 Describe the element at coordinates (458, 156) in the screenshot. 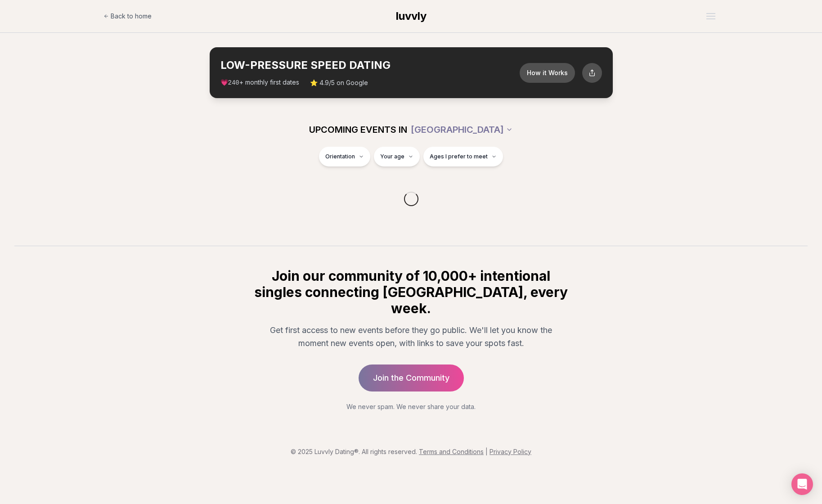

I see `span: Ages I prefer to meet` at that location.